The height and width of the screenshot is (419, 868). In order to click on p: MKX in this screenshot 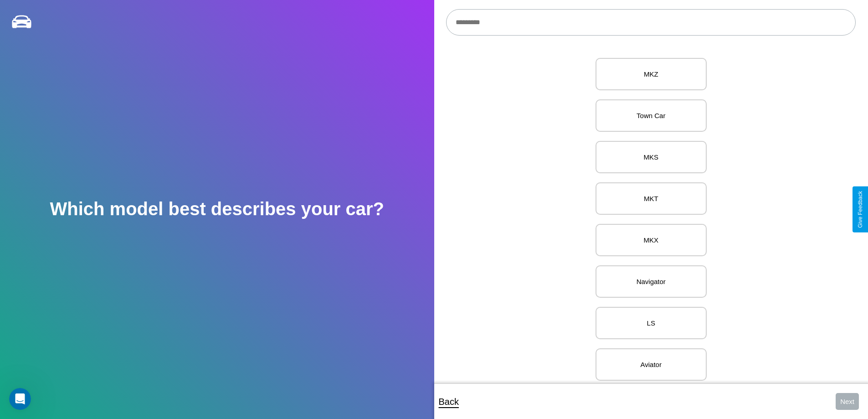, I will do `click(651, 240)`.